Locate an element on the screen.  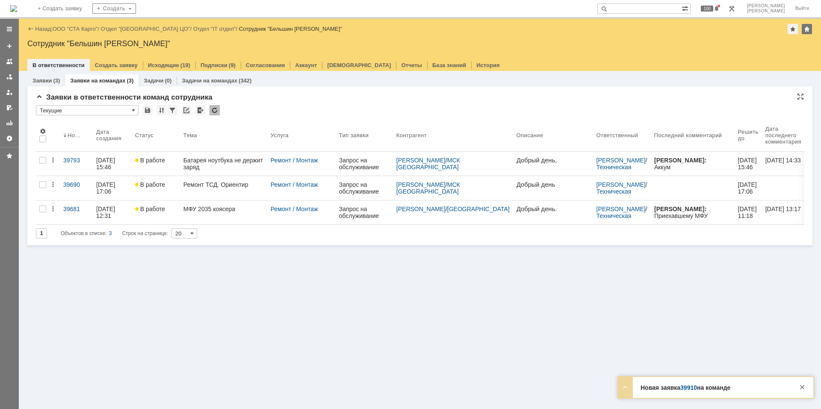
div: Скопировать ссылку на список is located at coordinates (186, 110).